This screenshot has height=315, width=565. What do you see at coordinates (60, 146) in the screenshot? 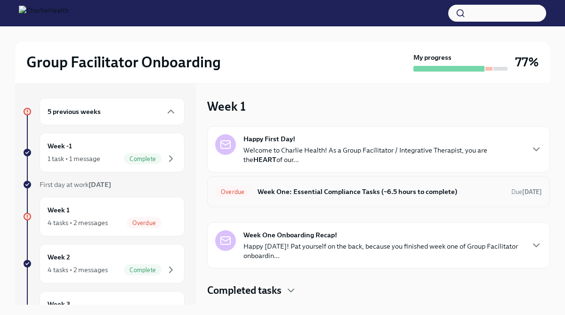
I see `h6: Week -1` at bounding box center [60, 146].